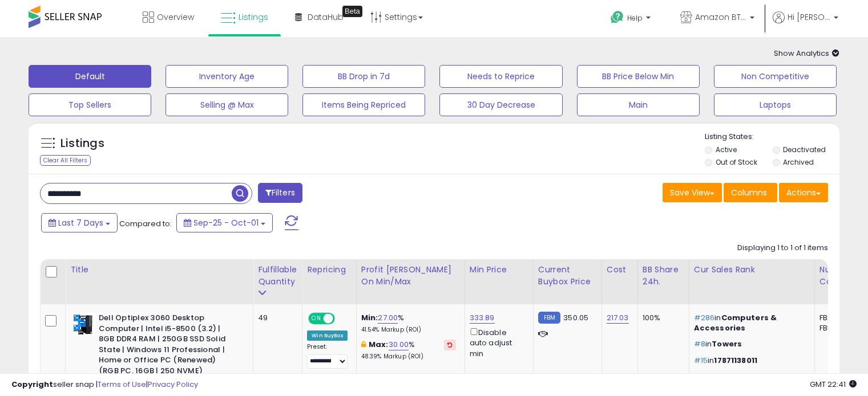 The width and height of the screenshot is (868, 396). What do you see at coordinates (620, 270) in the screenshot?
I see `div: Cost` at bounding box center [620, 270].